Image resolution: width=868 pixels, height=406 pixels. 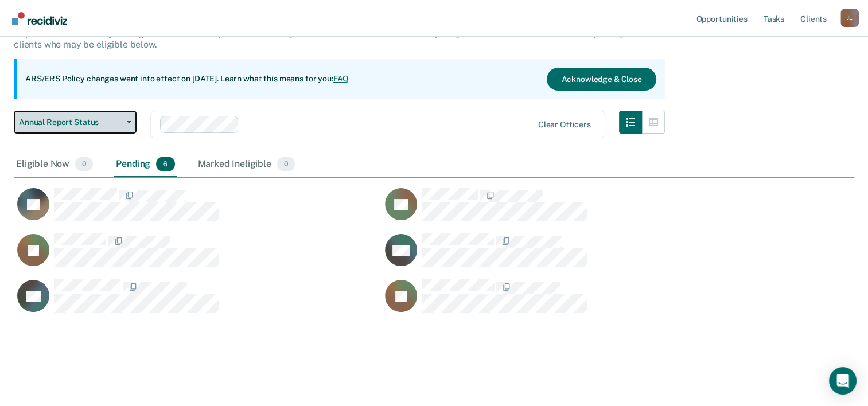 I want to click on div: CaseloadOpportunityCell-01412500, so click(x=198, y=256).